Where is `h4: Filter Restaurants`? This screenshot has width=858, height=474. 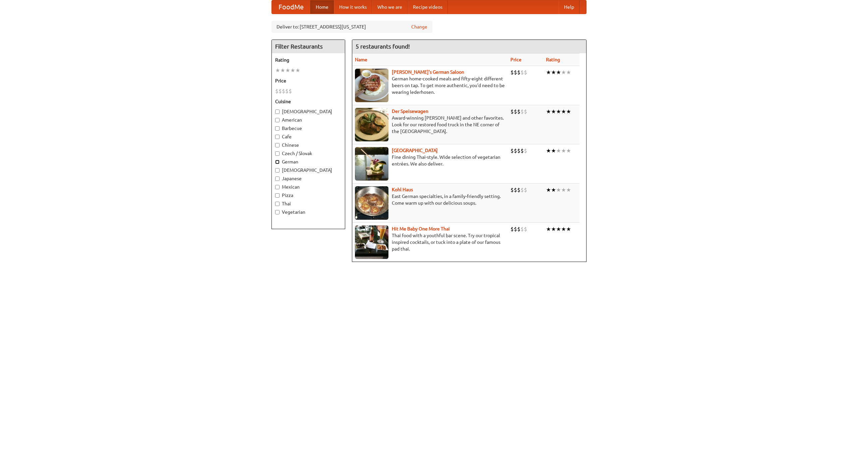 h4: Filter Restaurants is located at coordinates (308, 47).